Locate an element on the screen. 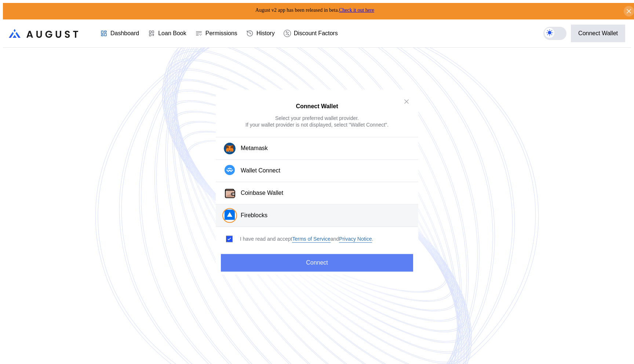  div: If your wallet provider is not displayed, select "Wallet Connect". is located at coordinates (317, 124).